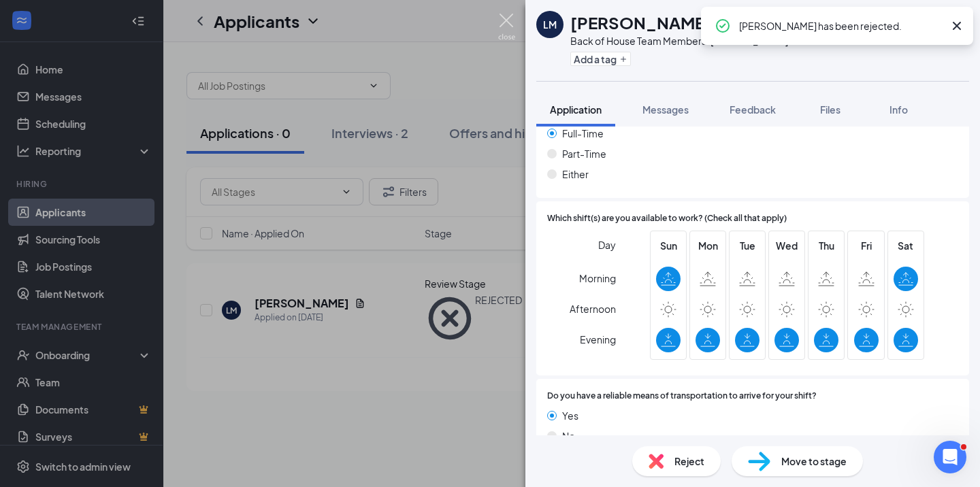 The width and height of the screenshot is (980, 487). I want to click on span: Reject, so click(690, 461).